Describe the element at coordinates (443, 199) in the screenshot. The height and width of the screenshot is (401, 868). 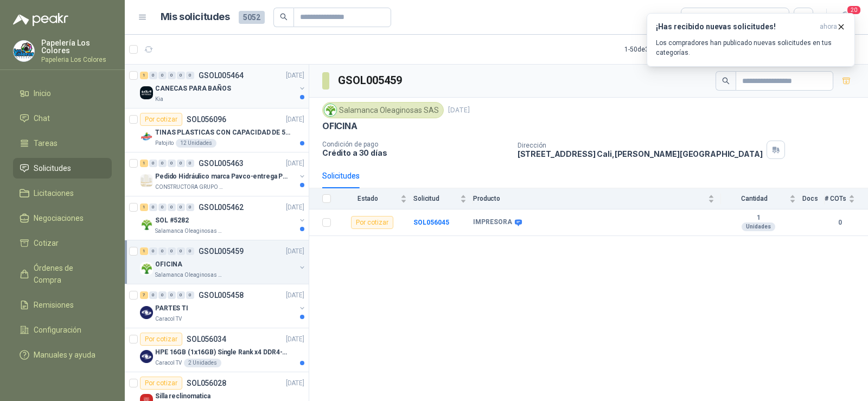
I see `th: Solicitud` at that location.